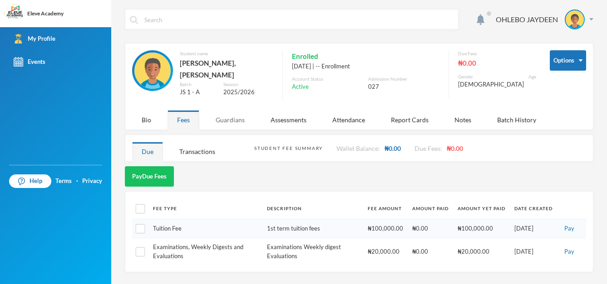  I want to click on div: Session, so click(248, 84).